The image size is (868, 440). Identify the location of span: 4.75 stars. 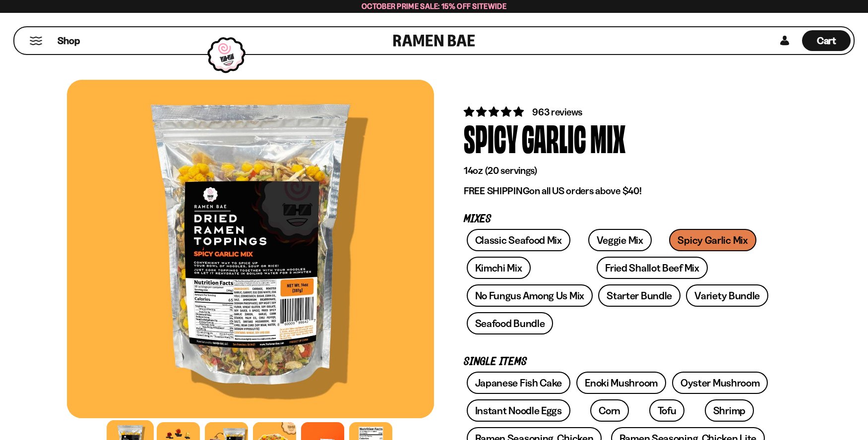
(495, 111).